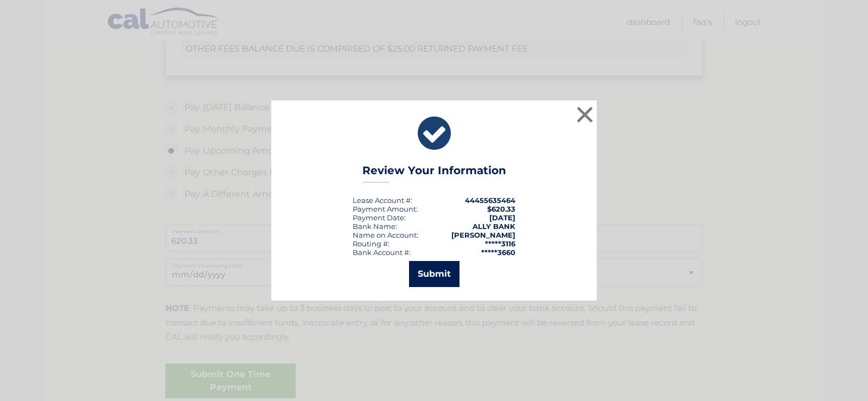 This screenshot has height=401, width=868. Describe the element at coordinates (385, 235) in the screenshot. I see `div: Name on Account:` at that location.